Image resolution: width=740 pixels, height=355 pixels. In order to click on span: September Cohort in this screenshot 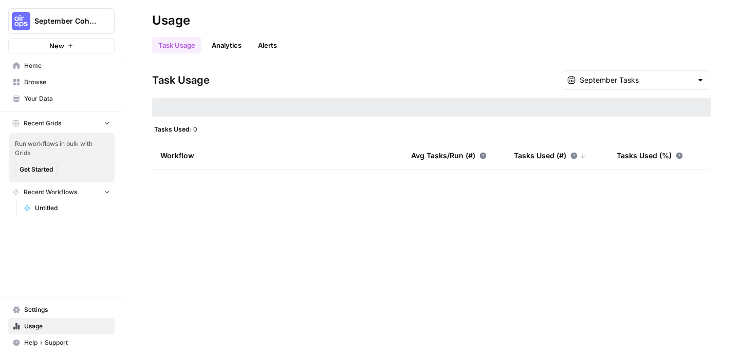, I will do `click(65, 21)`.